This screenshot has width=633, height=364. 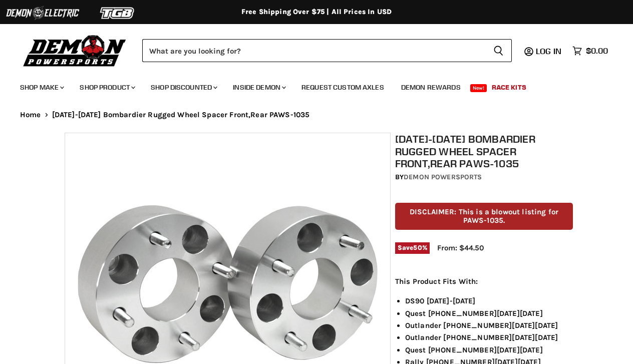 I want to click on a: Shop Discounted, so click(x=183, y=87).